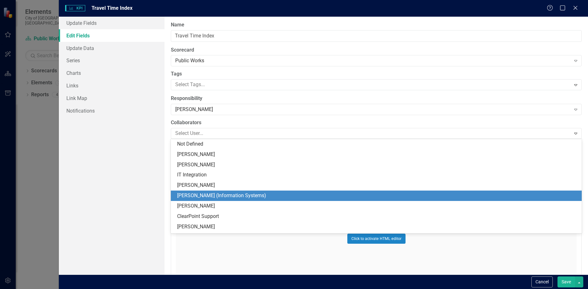 This screenshot has width=588, height=289. What do you see at coordinates (376, 50) in the screenshot?
I see `label: Scorecard` at bounding box center [376, 50].